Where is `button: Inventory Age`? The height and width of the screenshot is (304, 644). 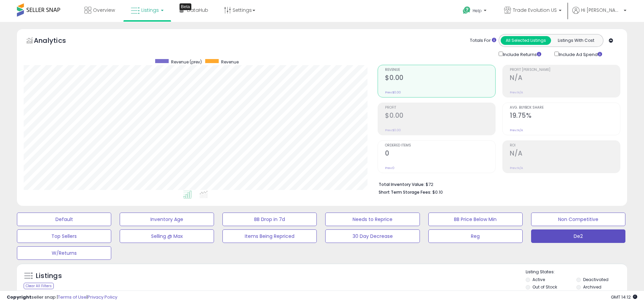 button: Inventory Age is located at coordinates (166, 219).